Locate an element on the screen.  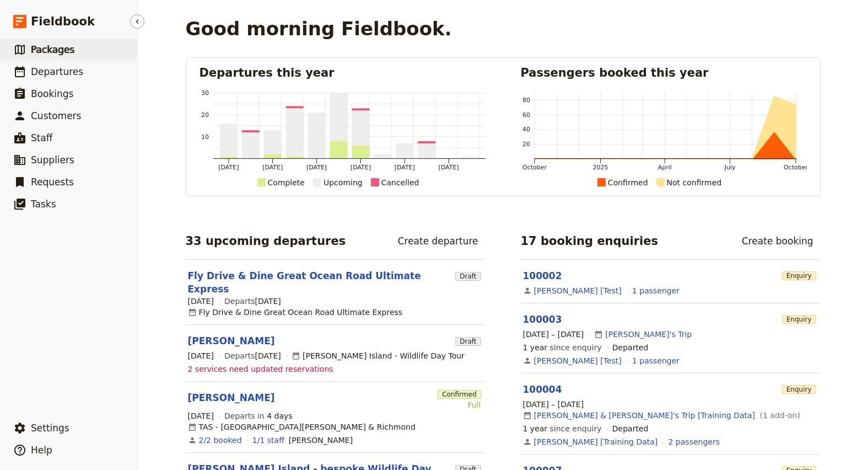
div: Cancelled is located at coordinates (400, 182).